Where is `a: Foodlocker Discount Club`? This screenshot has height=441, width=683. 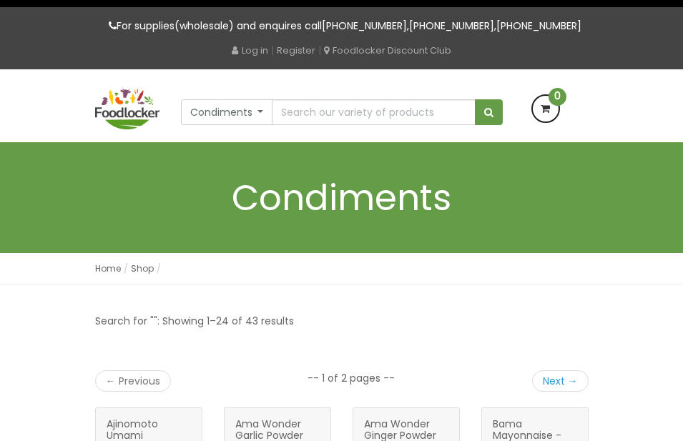 a: Foodlocker Discount Club is located at coordinates (388, 50).